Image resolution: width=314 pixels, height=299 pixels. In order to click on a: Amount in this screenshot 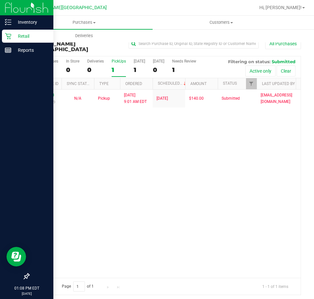, I will do `click(199, 84)`.